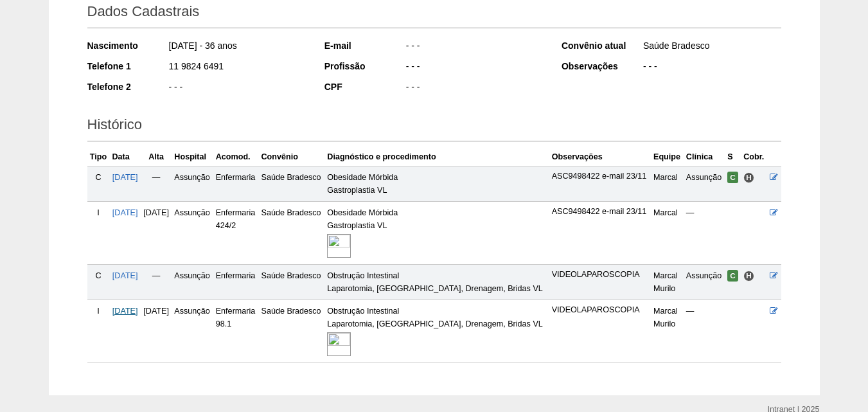  What do you see at coordinates (711, 47) in the screenshot?
I see `div: Saúde Bradesco` at bounding box center [711, 47].